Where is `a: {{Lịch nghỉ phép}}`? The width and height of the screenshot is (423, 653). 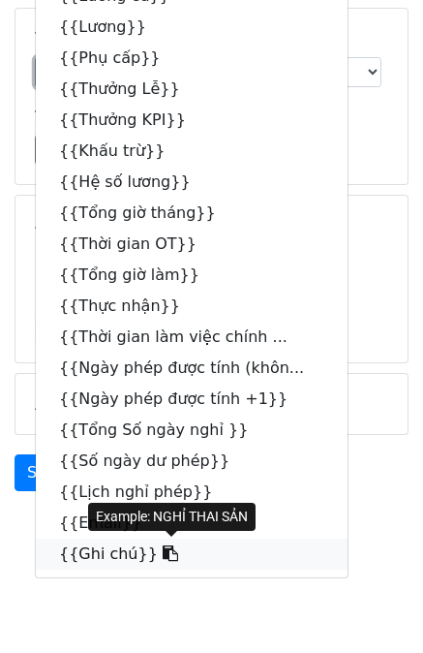
a: {{Lịch nghỉ phép}} is located at coordinates (192, 492).